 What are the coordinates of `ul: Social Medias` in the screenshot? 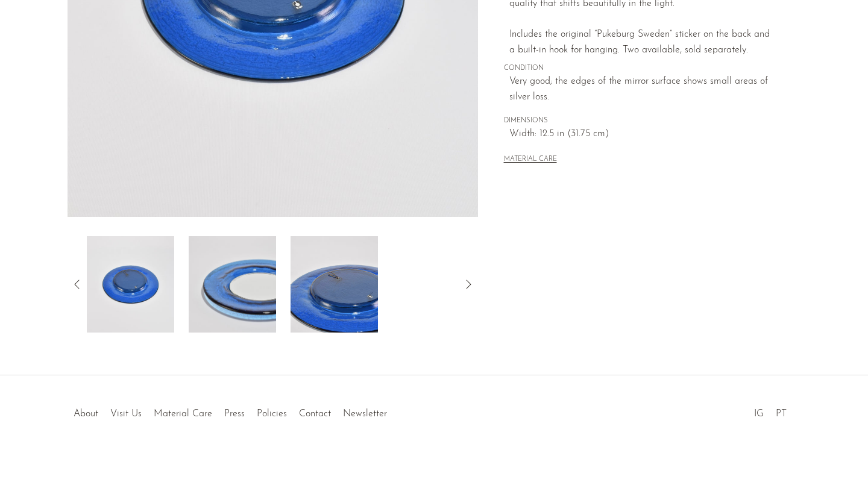 It's located at (770, 411).